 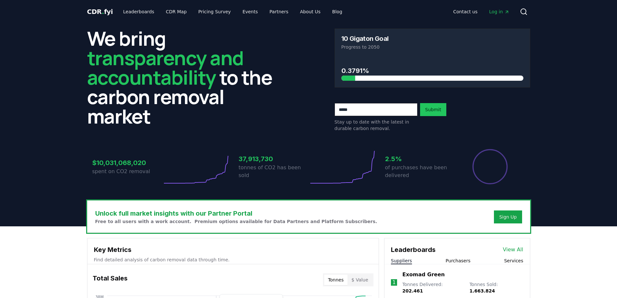 I want to click on a: View All, so click(x=513, y=249).